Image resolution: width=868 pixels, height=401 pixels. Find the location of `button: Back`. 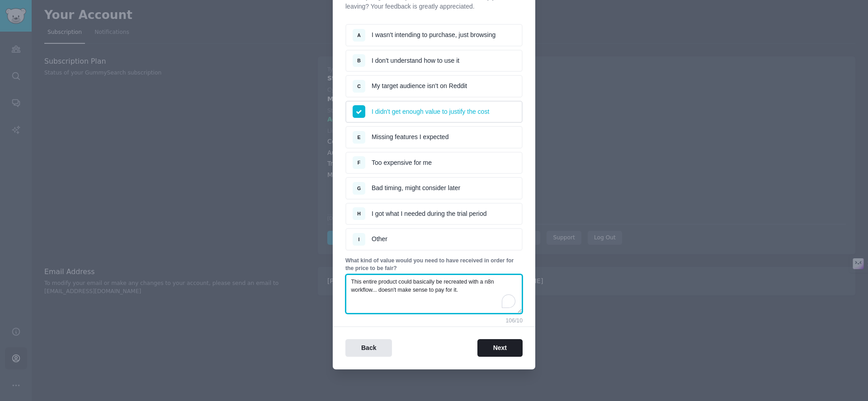

button: Back is located at coordinates (369, 348).